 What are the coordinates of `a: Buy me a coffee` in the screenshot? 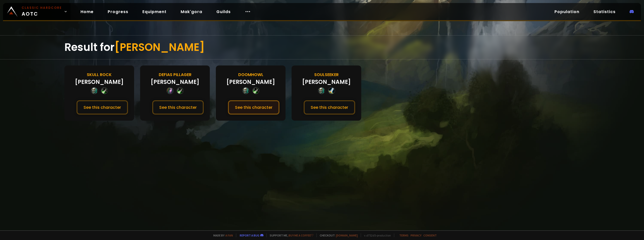 It's located at (301, 235).